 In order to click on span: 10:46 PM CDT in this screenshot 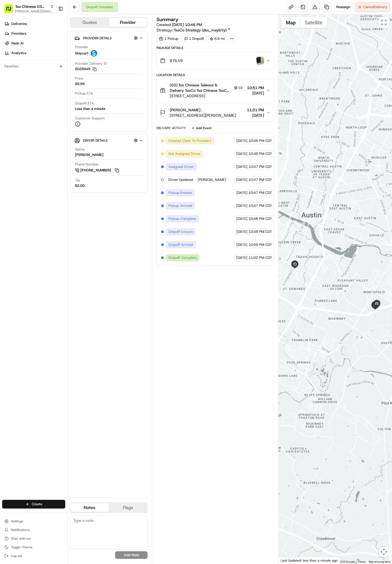, I will do `click(260, 154)`.